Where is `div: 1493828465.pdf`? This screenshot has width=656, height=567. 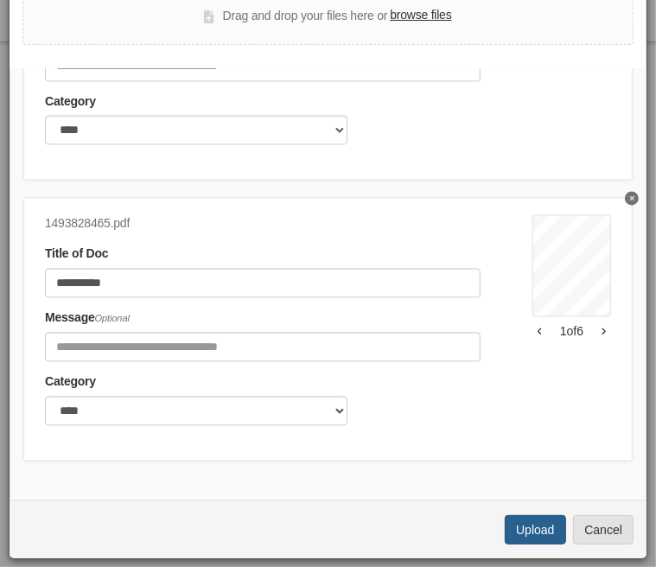
div: 1493828465.pdf is located at coordinates (263, 224).